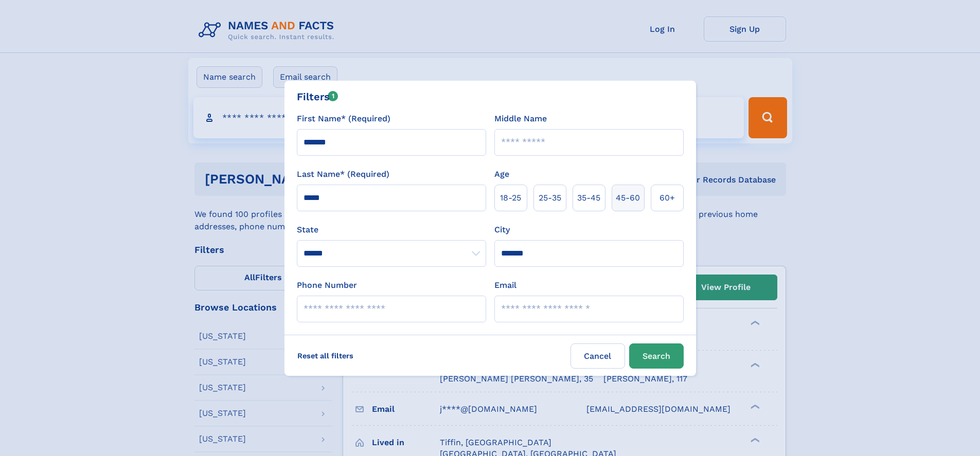  Describe the element at coordinates (501, 230) in the screenshot. I see `label: City` at that location.